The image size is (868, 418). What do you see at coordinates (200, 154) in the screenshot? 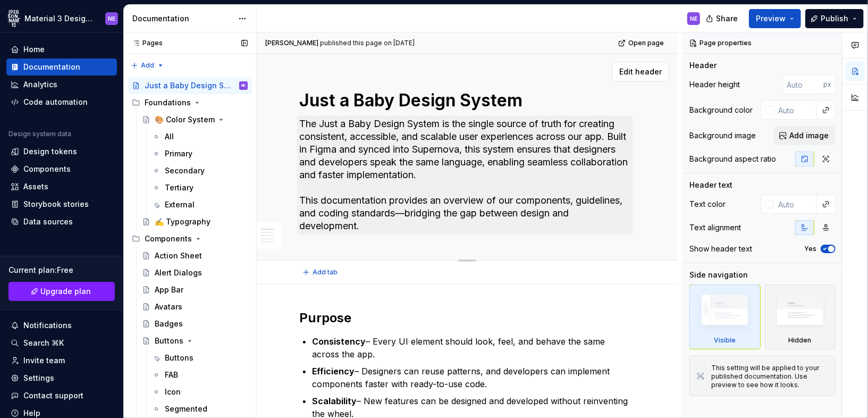
I see `a: Primary` at bounding box center [200, 154].